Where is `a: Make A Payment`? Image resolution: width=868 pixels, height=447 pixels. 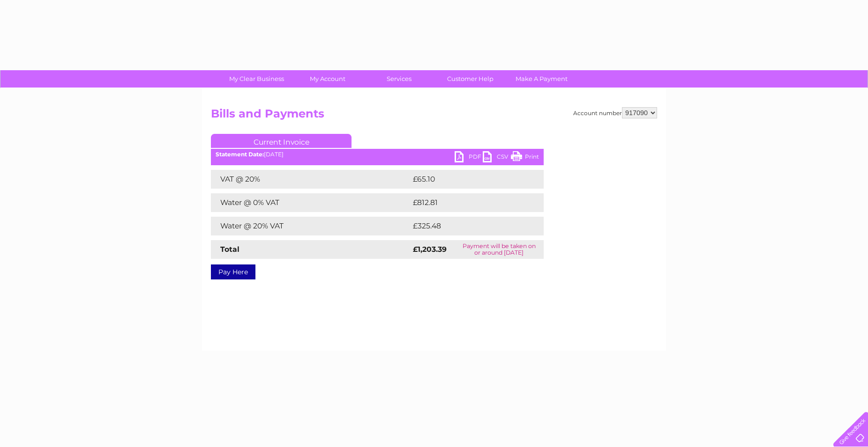 a: Make A Payment is located at coordinates (542, 79).